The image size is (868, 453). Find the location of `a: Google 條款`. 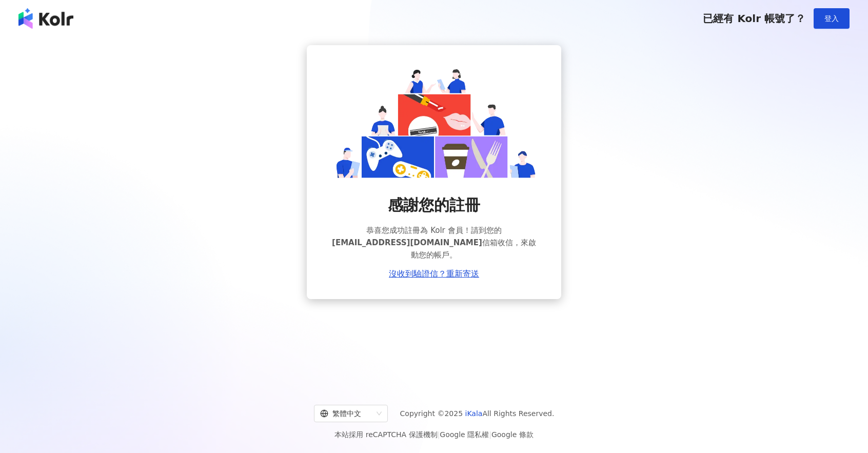

a: Google 條款 is located at coordinates (512, 434).